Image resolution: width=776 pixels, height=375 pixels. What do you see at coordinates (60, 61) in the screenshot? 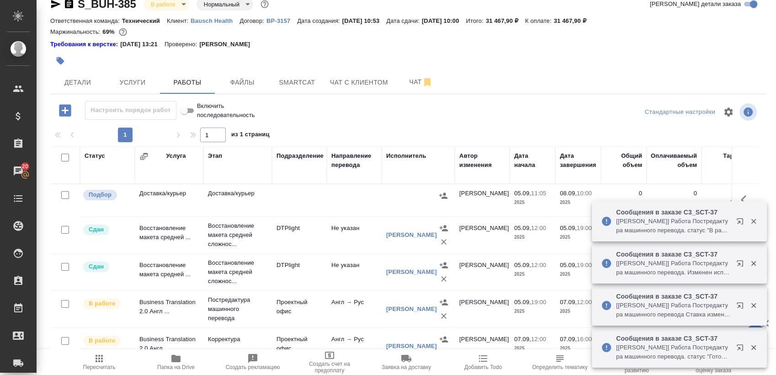
I see `button: Добавить тэг` at bounding box center [60, 61].